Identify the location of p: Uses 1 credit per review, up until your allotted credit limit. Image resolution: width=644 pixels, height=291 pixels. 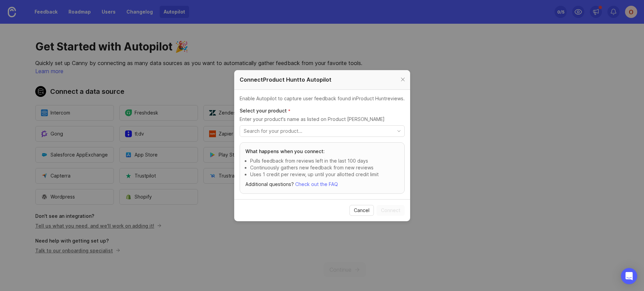
(325, 174).